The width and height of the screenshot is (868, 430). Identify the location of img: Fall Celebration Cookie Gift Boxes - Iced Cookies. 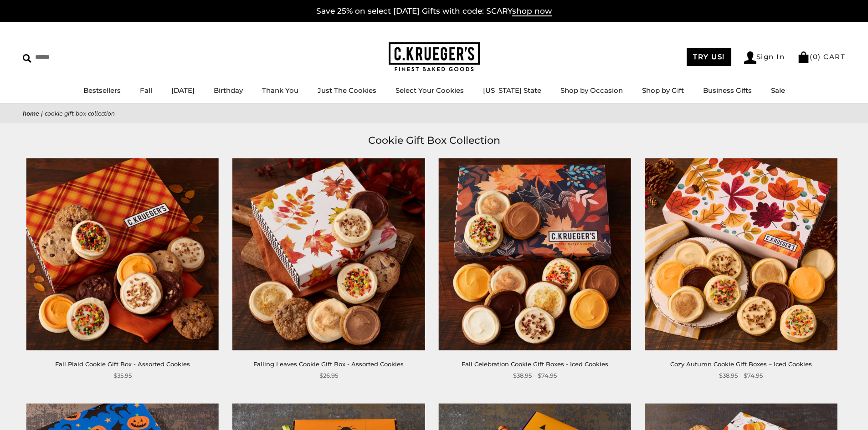
(535, 254).